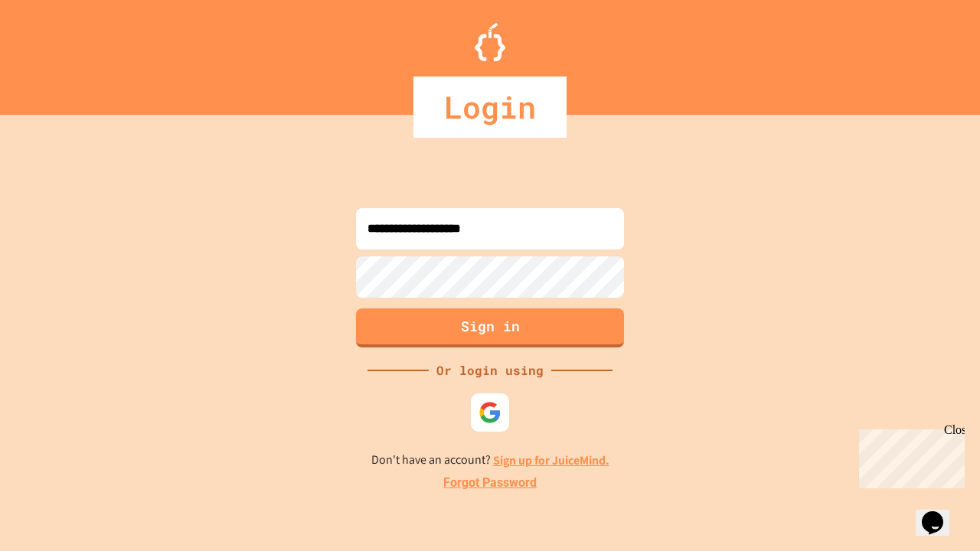  Describe the element at coordinates (490, 370) in the screenshot. I see `div: Or login using` at that location.